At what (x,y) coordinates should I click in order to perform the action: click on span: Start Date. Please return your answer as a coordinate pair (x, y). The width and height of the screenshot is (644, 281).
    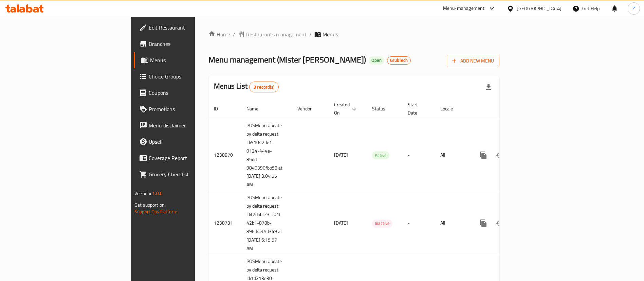
    Looking at the image, I should click on (417, 109).